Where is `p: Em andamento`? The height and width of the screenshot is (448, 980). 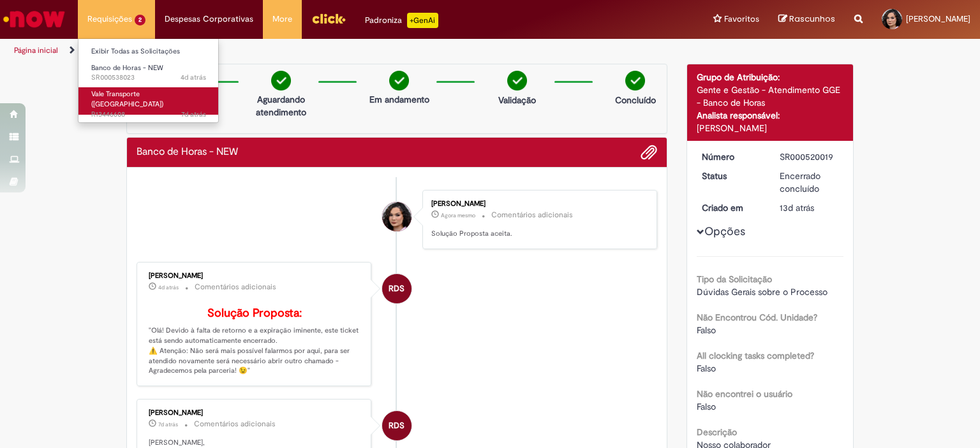 p: Em andamento is located at coordinates (399, 99).